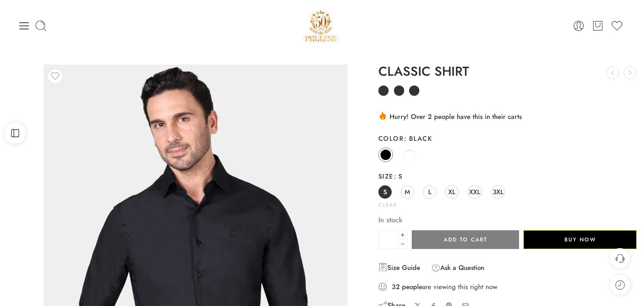 The width and height of the screenshot is (641, 306). Describe the element at coordinates (418, 138) in the screenshot. I see `span: Black` at that location.